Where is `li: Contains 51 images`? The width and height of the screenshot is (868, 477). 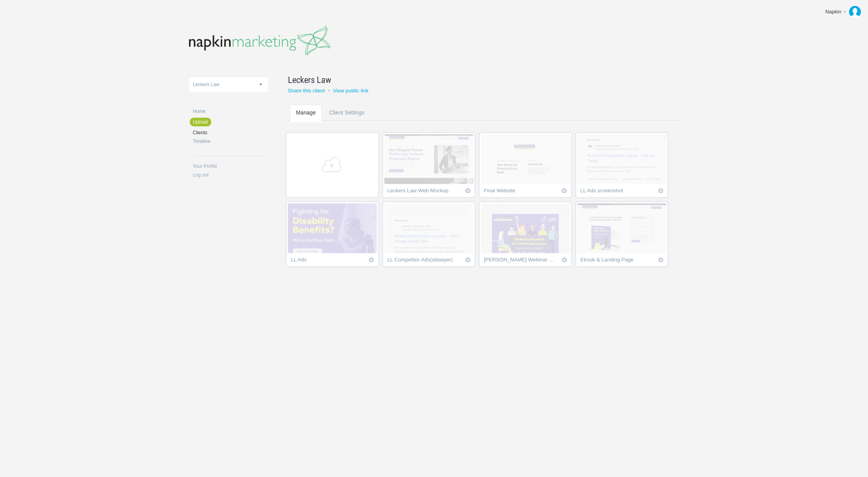 li: Contains 51 images is located at coordinates (525, 165).